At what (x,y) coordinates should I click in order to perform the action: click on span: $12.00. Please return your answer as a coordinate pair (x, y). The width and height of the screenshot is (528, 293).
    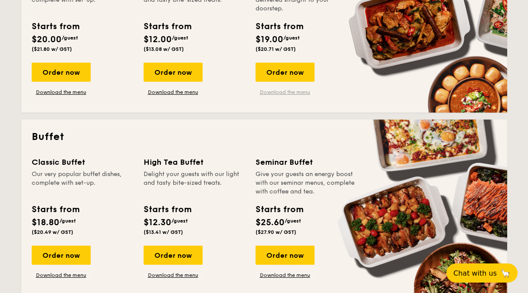
    Looking at the image, I should click on (158, 40).